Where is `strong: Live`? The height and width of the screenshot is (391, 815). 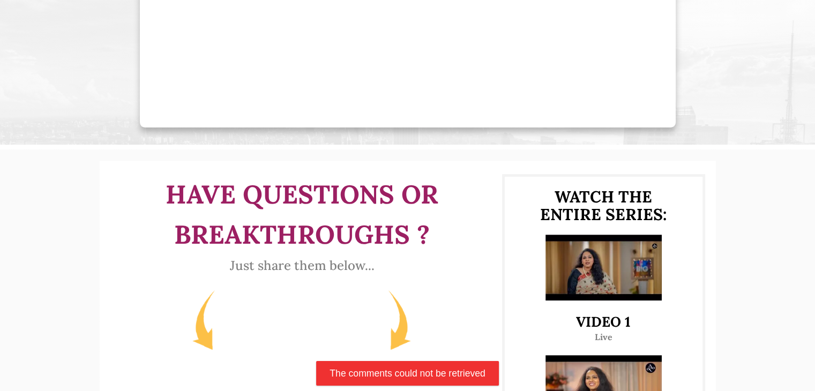 strong: Live is located at coordinates (603, 337).